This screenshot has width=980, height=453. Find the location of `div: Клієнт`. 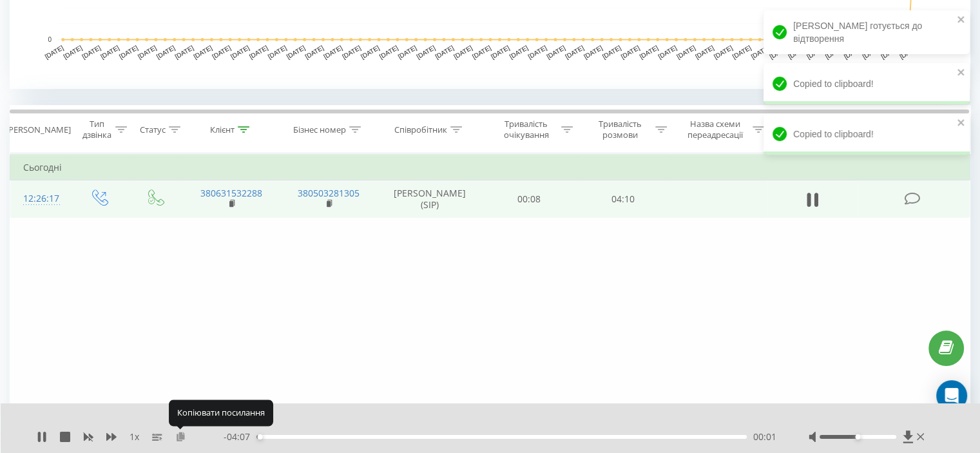

div: Клієнт is located at coordinates (222, 129).